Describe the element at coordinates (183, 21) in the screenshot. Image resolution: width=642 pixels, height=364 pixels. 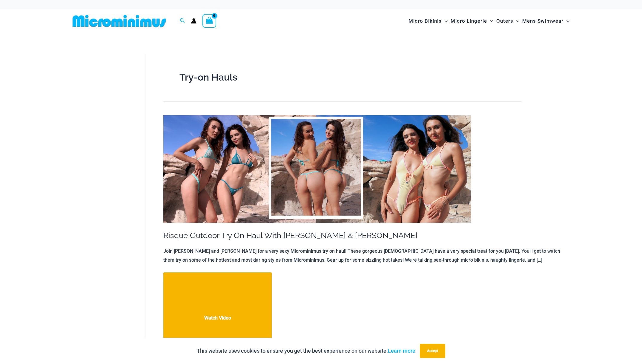
I see `a: Search icon link` at that location.